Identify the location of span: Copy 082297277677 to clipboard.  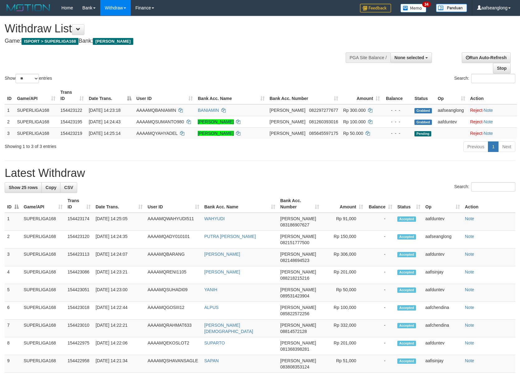
(324, 110).